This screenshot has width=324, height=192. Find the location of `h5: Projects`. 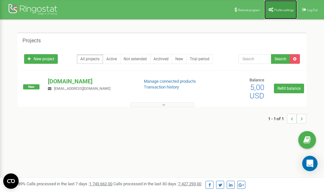

h5: Projects is located at coordinates (31, 41).